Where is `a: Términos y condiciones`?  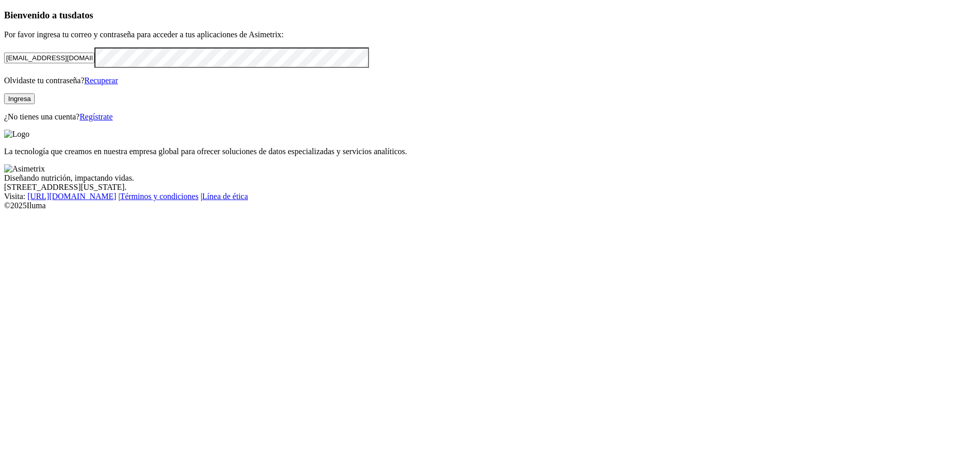
a: Términos y condiciones is located at coordinates (159, 196).